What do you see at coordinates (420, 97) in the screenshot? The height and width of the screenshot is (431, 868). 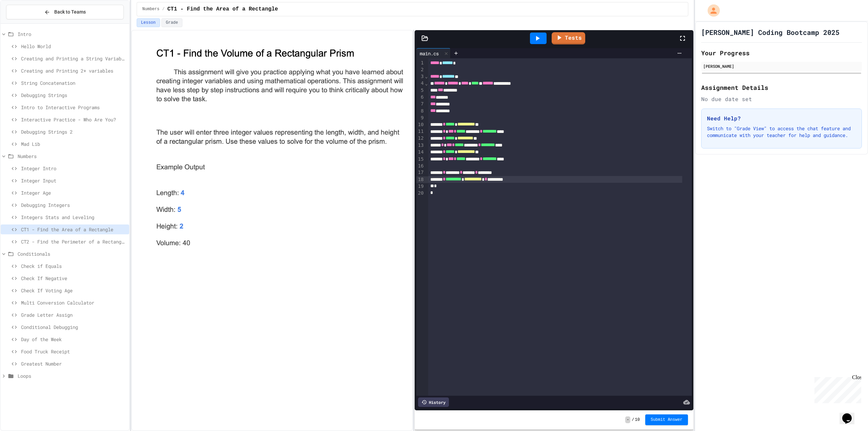 I see `div: 6` at bounding box center [420, 97].